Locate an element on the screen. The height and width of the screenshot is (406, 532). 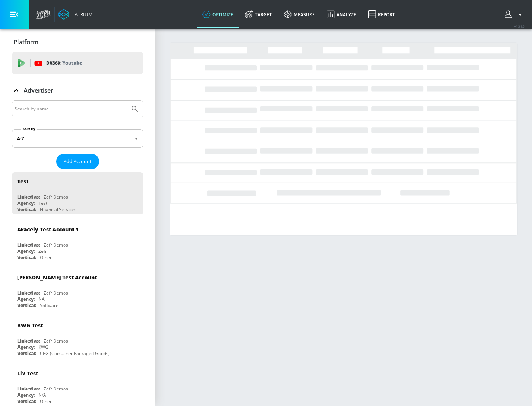
span: v 4.24.0 is located at coordinates (519, 26).